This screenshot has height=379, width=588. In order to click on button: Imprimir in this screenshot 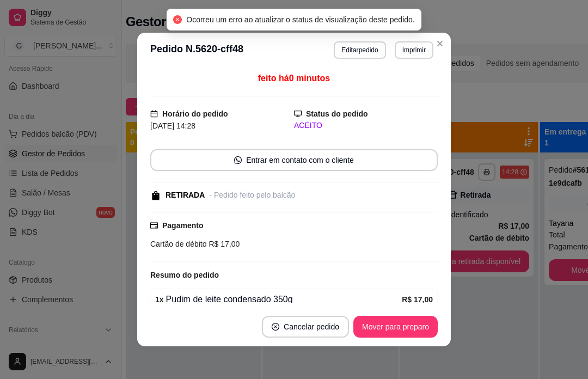, I will do `click(414, 50)`.